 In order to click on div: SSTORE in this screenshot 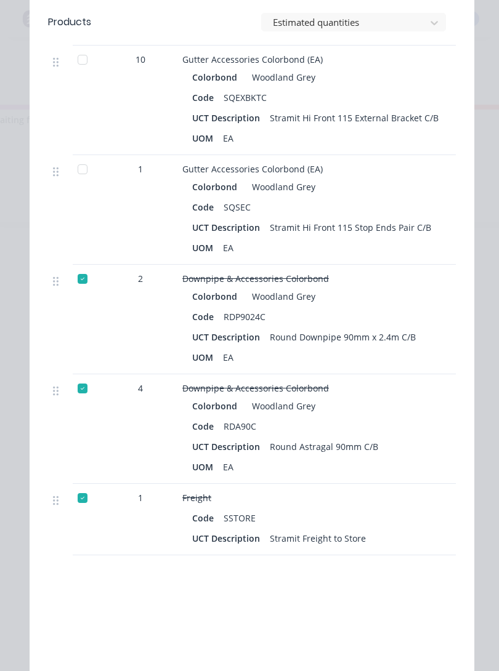, I will do `click(240, 518)`.